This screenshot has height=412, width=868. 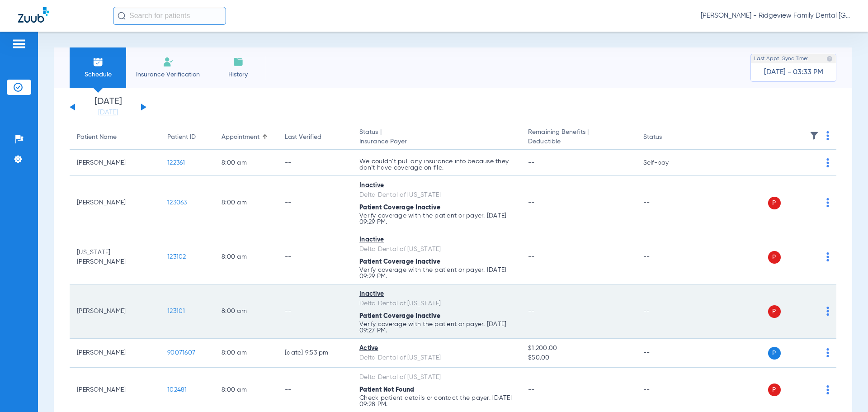 What do you see at coordinates (181, 353) in the screenshot?
I see `span: 90071607` at bounding box center [181, 353].